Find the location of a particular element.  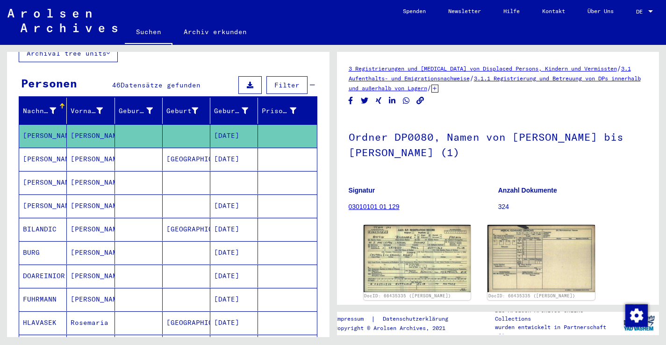

button: Share on LinkedIn is located at coordinates (392, 100).